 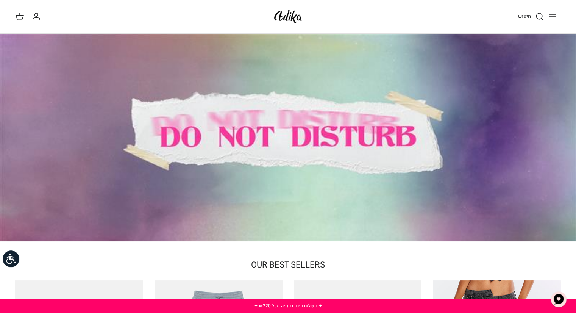 I want to click on span: OUR BEST SELLERS, so click(x=288, y=264).